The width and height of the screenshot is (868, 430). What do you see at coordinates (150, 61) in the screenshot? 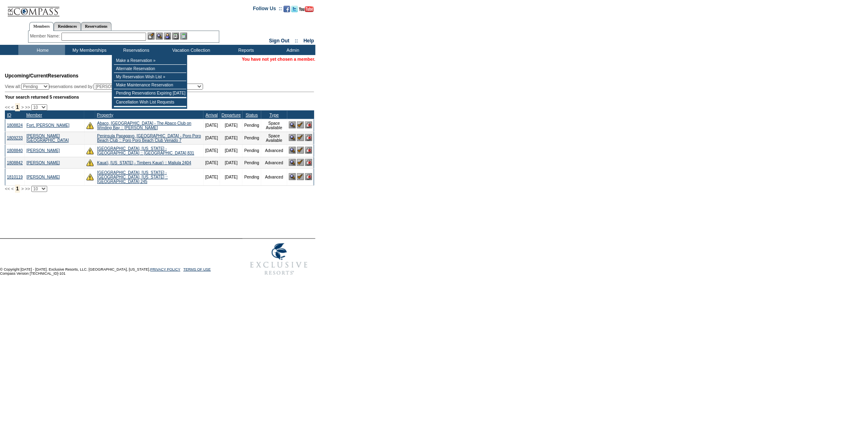
I see `td: Make a Reservation »` at bounding box center [150, 61].